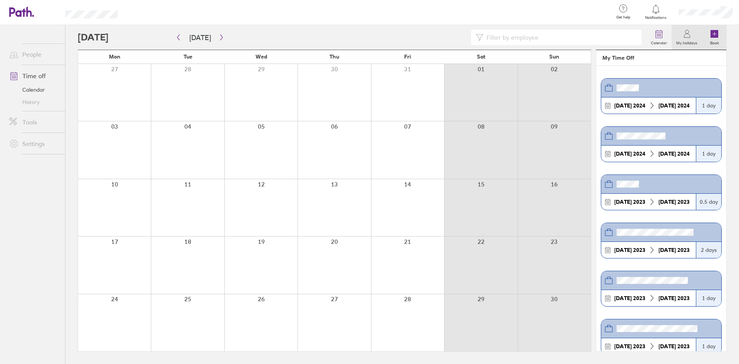 This screenshot has height=364, width=739. Describe the element at coordinates (623, 17) in the screenshot. I see `span: Get help` at that location.